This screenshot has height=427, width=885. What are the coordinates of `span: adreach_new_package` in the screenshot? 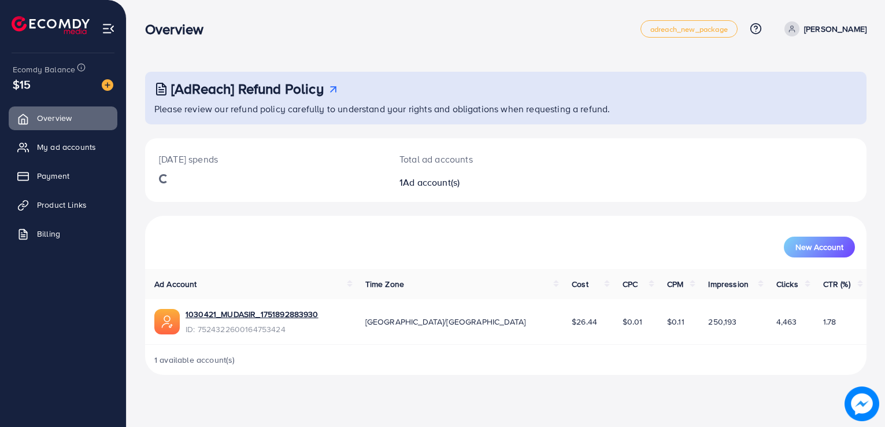 It's located at (689, 29).